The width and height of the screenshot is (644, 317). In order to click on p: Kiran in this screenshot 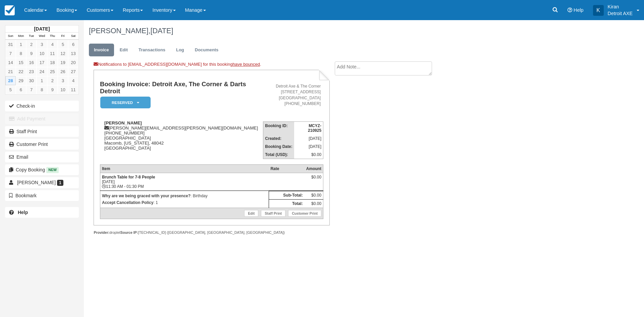, I will do `click(621, 7)`.